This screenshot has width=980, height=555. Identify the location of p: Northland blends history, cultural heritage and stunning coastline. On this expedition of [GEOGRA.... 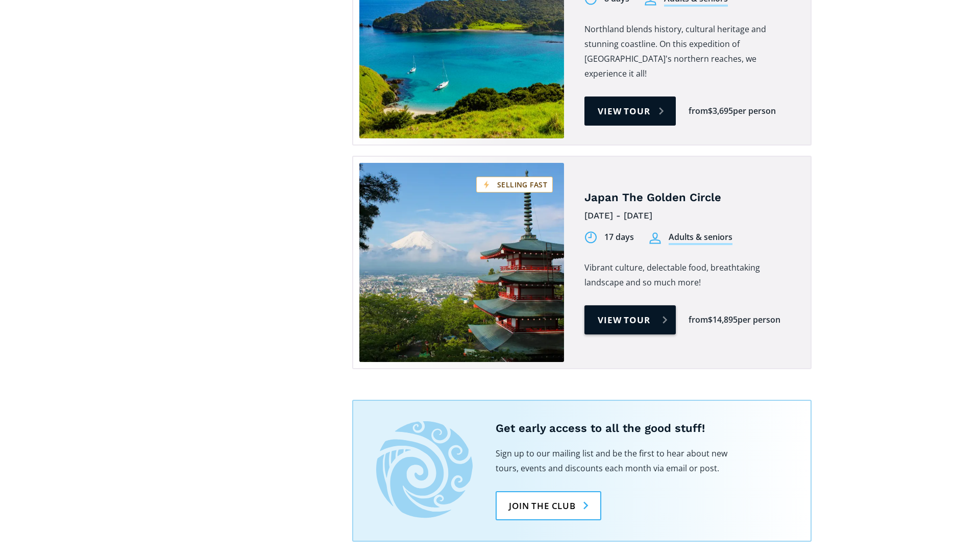
(690, 52).